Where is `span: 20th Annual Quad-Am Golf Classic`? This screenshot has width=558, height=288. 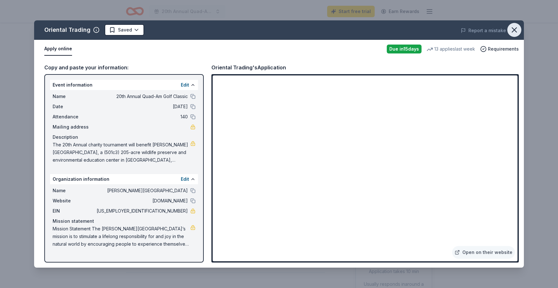
span: 20th Annual Quad-Am Golf Classic is located at coordinates (142, 97).